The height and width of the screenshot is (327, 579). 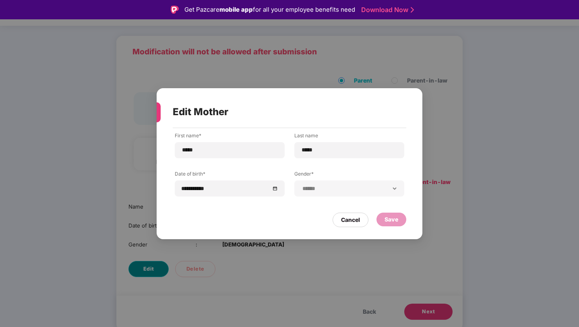 What do you see at coordinates (175, 10) in the screenshot?
I see `img: Logo` at bounding box center [175, 10].